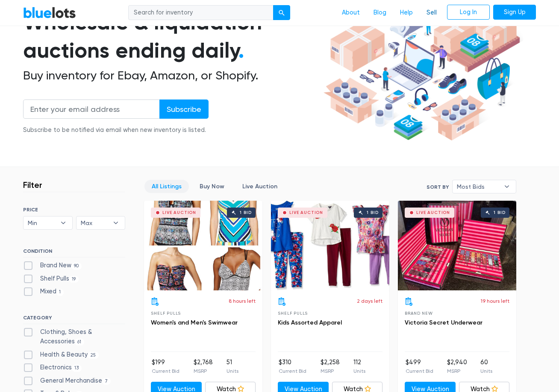 The height and width of the screenshot is (392, 559). What do you see at coordinates (93, 356) in the screenshot?
I see `span: 25` at bounding box center [93, 356].